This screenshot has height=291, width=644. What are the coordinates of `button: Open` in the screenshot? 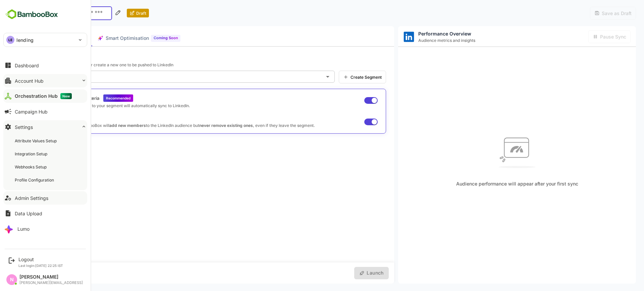 It's located at (304, 76).